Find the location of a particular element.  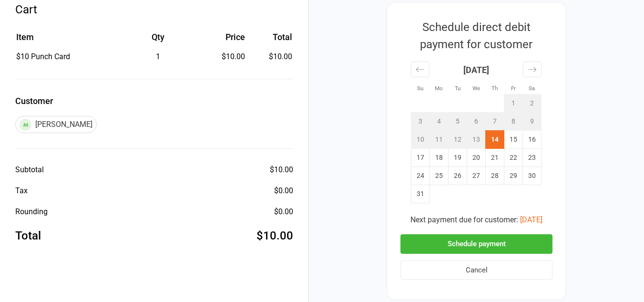

small: Mo is located at coordinates (439, 88).